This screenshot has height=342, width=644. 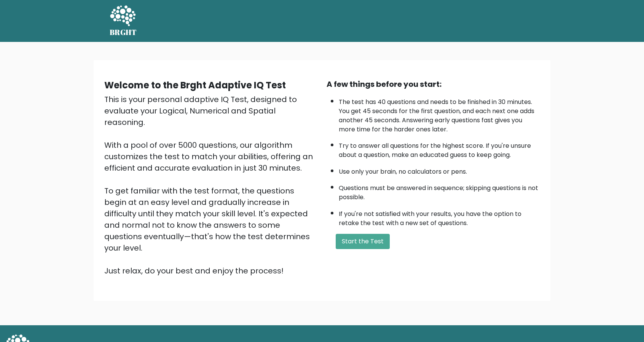 I want to click on li: The test has 40 questions and needs to be finished in 30 minutes. You get 45 seconds for the firs..., so click(x=440, y=114).